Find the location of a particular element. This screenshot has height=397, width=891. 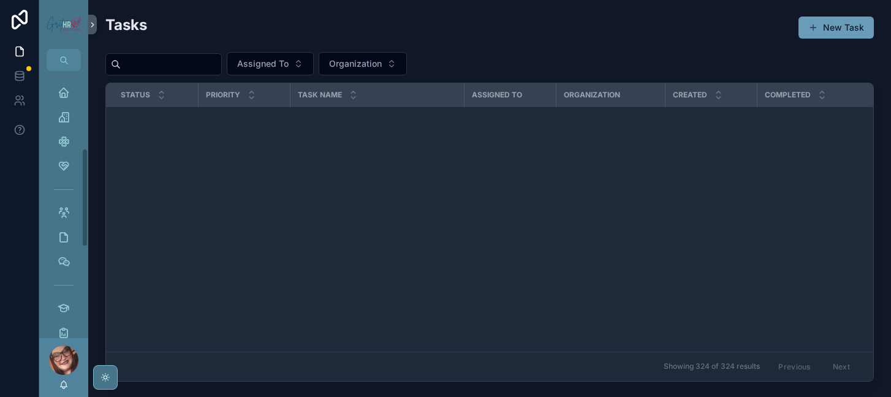

span: Task Name is located at coordinates (320, 95).